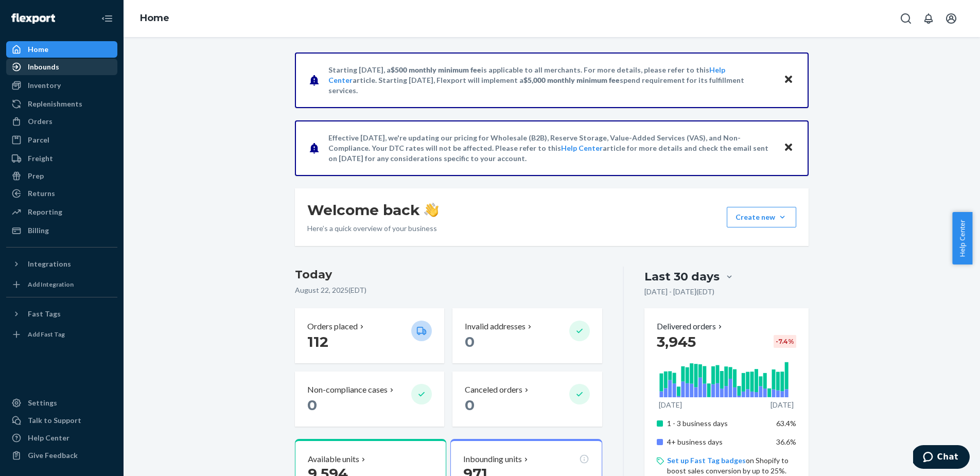 This screenshot has height=476, width=980. What do you see at coordinates (38, 49) in the screenshot?
I see `div: Home` at bounding box center [38, 49].